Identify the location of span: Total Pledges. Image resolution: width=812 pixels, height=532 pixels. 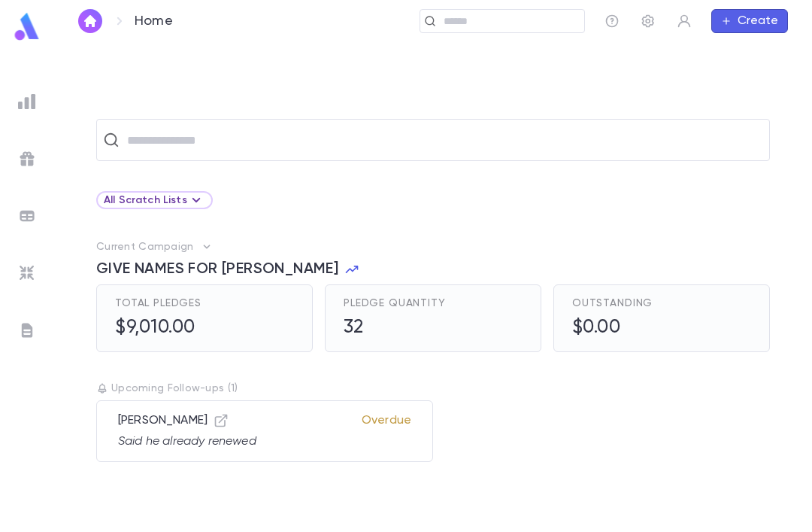
(158, 304).